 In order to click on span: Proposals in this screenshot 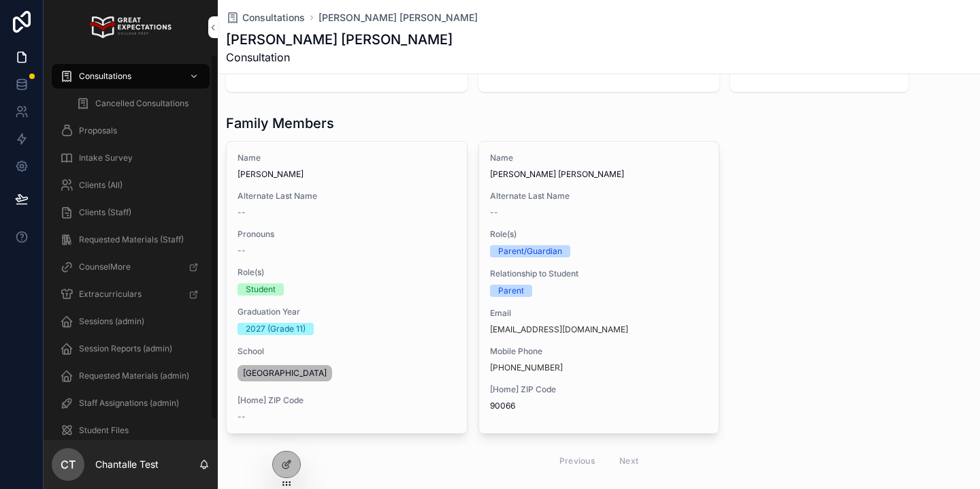, I will do `click(98, 131)`.